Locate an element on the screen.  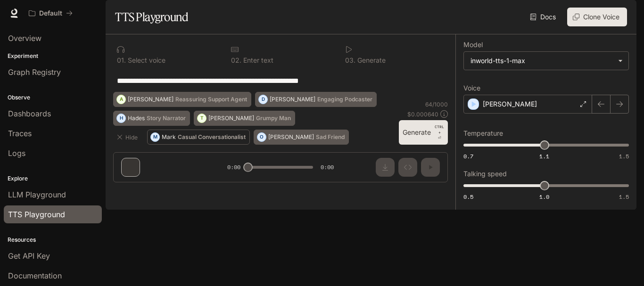
span: 0.7 is located at coordinates (468, 156).